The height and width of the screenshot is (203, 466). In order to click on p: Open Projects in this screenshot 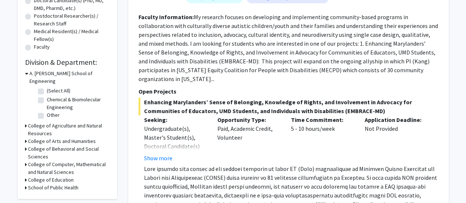, I will do `click(288, 91)`.